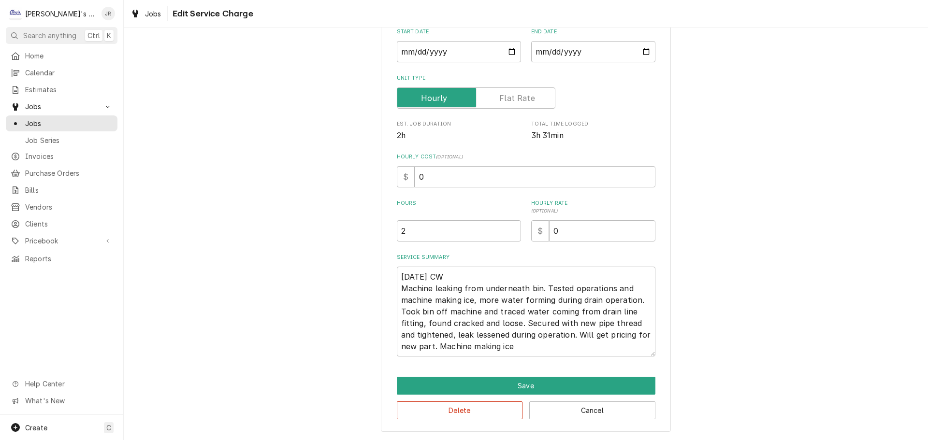 This screenshot has width=928, height=440. What do you see at coordinates (69, 224) in the screenshot?
I see `span: Clients` at bounding box center [69, 224].